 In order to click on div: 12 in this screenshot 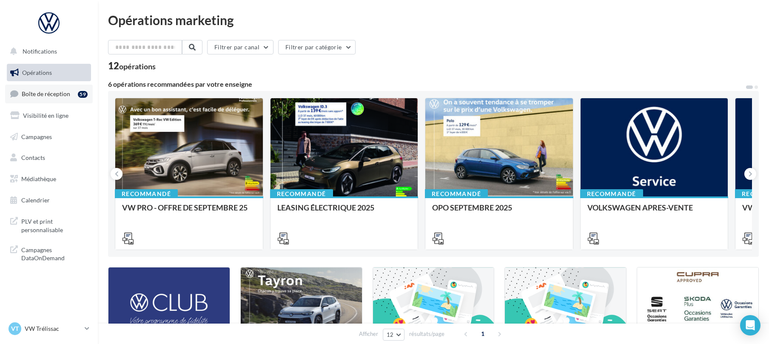, I will do `click(132, 66)`.